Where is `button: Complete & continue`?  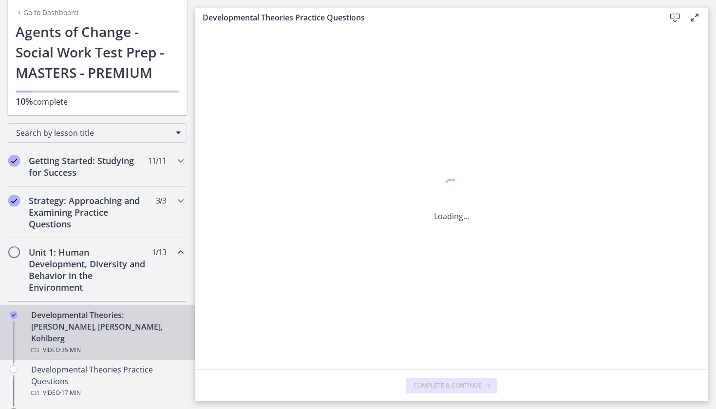
button: Complete & continue is located at coordinates (452, 386).